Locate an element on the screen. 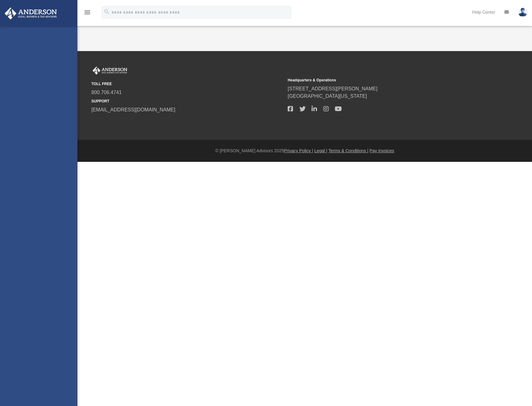 This screenshot has width=532, height=406. a: Pay Invoices is located at coordinates (381, 151).